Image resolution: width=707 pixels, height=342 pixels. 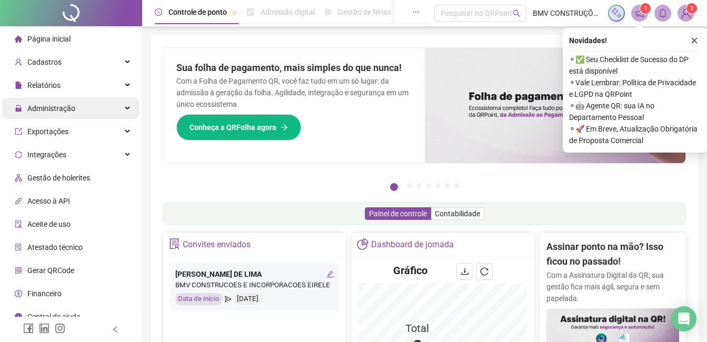 What do you see at coordinates (18, 201) in the screenshot?
I see `span: api` at bounding box center [18, 201].